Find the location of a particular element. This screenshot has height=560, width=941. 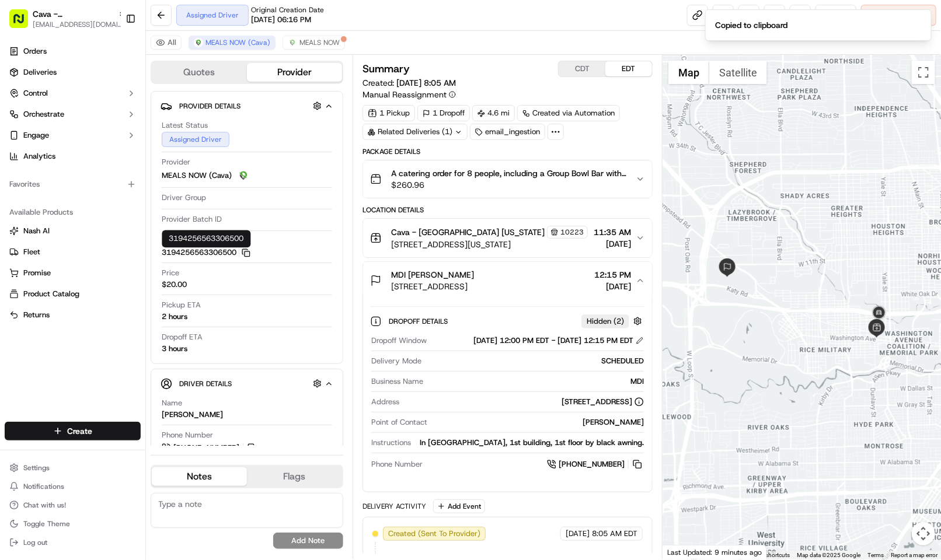

button: Product Catalog is located at coordinates (72, 294).